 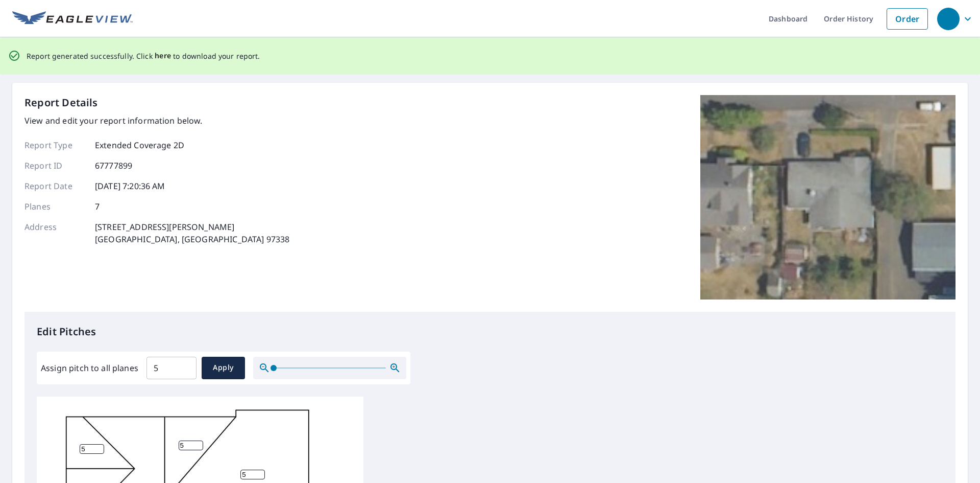 I want to click on p: View and edit your report information below., so click(x=157, y=121).